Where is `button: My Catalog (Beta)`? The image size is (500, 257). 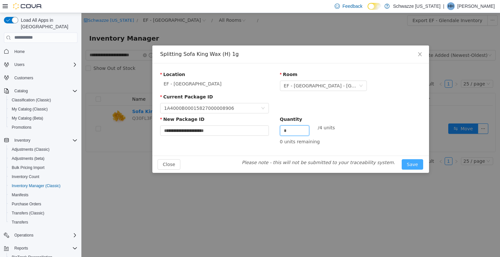
button: My Catalog (Beta) is located at coordinates (43, 118).